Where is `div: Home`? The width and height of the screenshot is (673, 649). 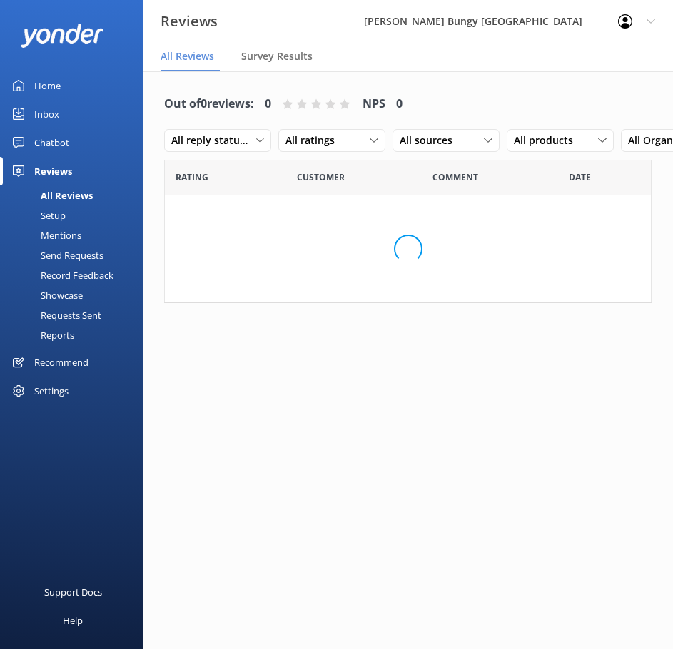
div: Home is located at coordinates (47, 86).